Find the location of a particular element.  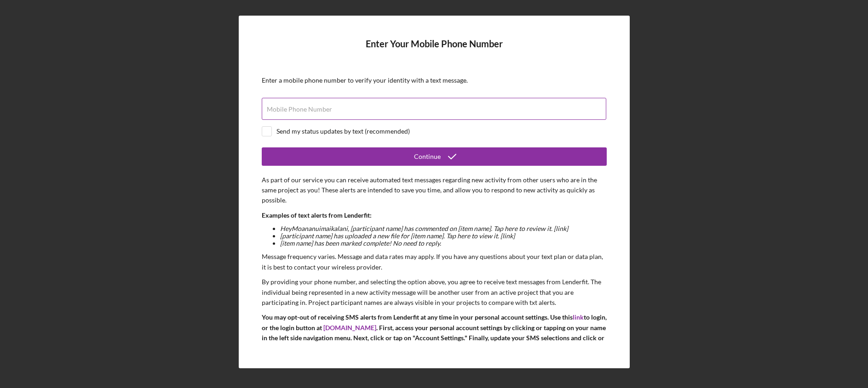

p: You may opt-out of receiving SMS alerts from Lenderfit at any time in your personal account setti... is located at coordinates (434, 333).